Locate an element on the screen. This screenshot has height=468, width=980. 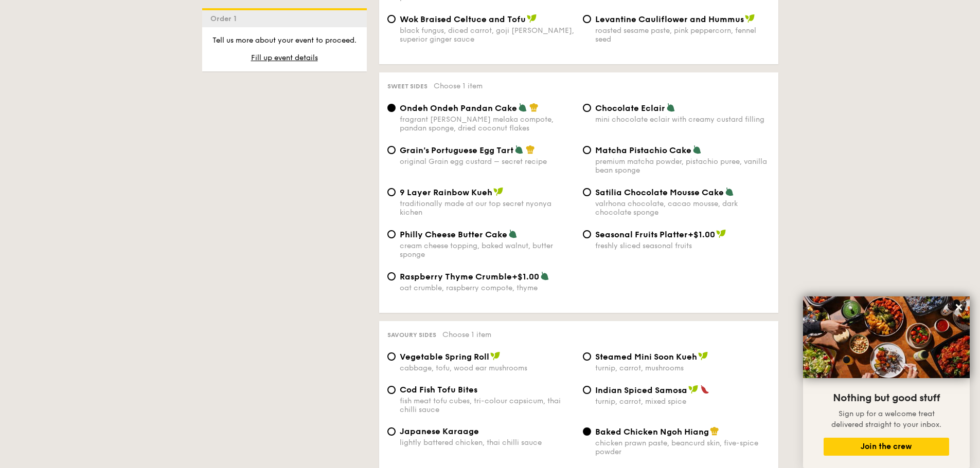
span: Vegetable Spring Roll is located at coordinates (445, 357).